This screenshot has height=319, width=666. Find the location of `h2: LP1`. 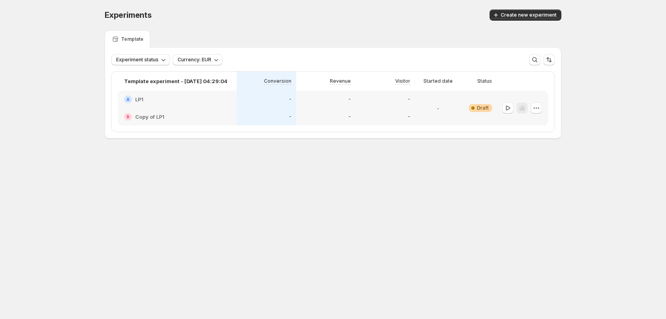

h2: LP1 is located at coordinates (139, 99).